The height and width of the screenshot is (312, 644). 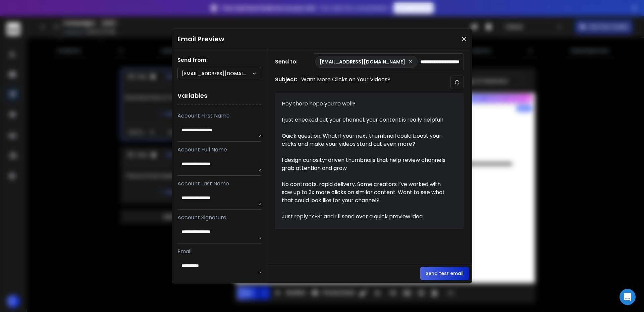 I want to click on div: No contracts, rapid delivery. Some creators I’ve worked with saw up to 3x more clicks on similar ..., so click(x=366, y=192).